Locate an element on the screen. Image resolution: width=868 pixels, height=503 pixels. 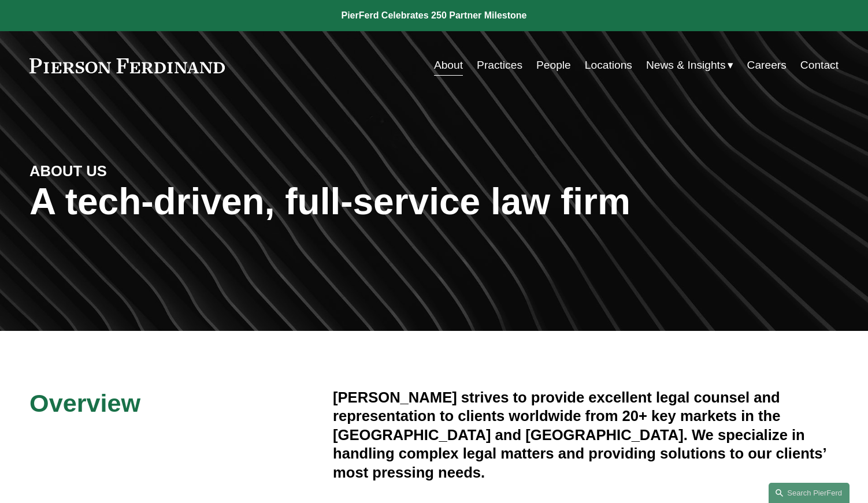
a: Practices is located at coordinates (499, 65).